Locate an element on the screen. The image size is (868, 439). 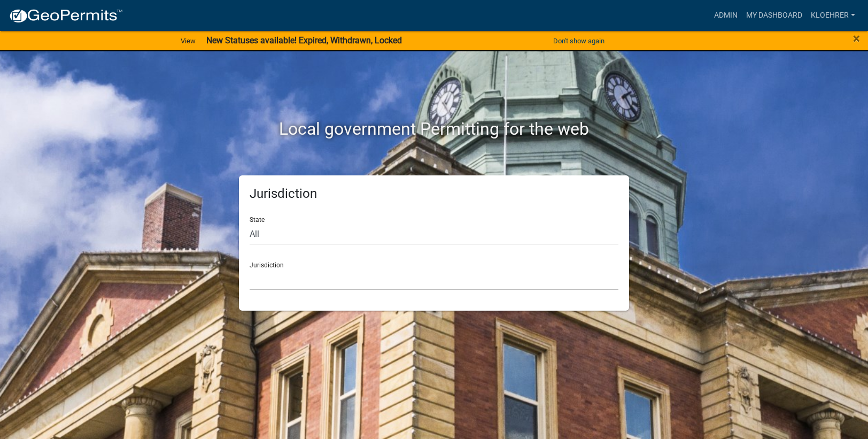
button: Close is located at coordinates (856, 39).